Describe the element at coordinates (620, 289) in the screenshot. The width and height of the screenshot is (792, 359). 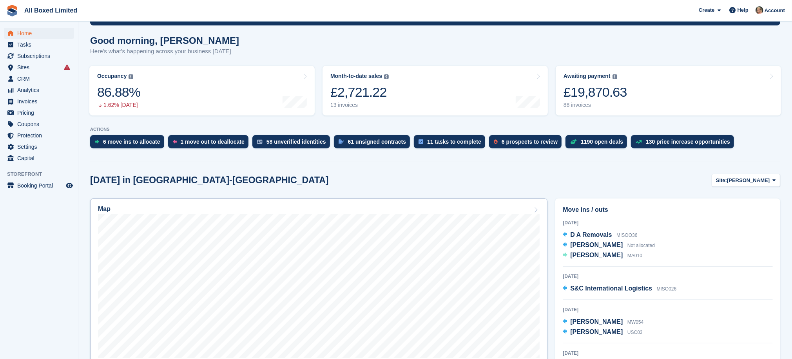
I see `a: S&C International Logistics MISO026` at that location.